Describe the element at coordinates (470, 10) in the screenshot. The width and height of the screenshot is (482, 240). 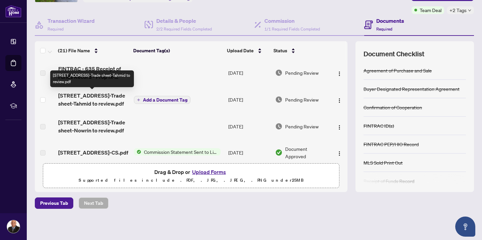
I see `span: down` at that location.